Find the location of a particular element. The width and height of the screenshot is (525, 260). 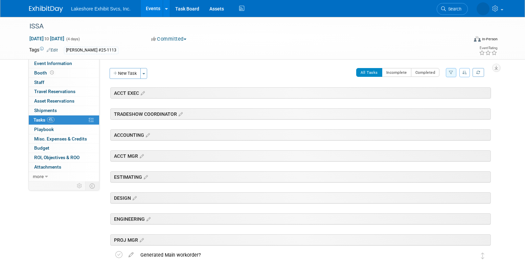

span: Booth is located at coordinates (45, 73).